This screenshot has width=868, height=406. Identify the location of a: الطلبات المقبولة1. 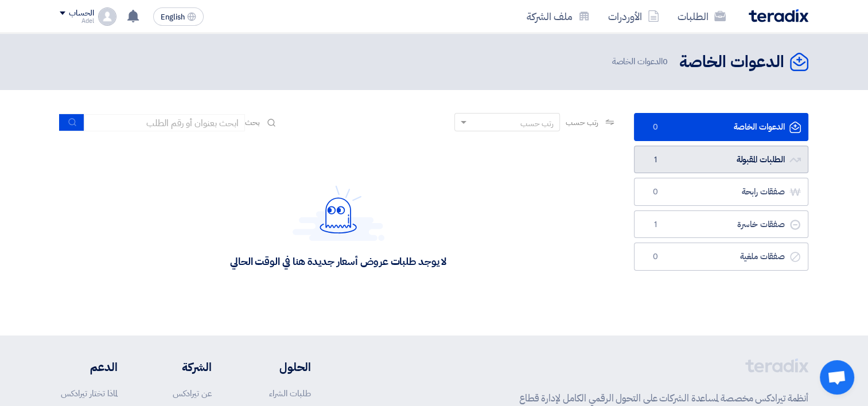
(721, 160).